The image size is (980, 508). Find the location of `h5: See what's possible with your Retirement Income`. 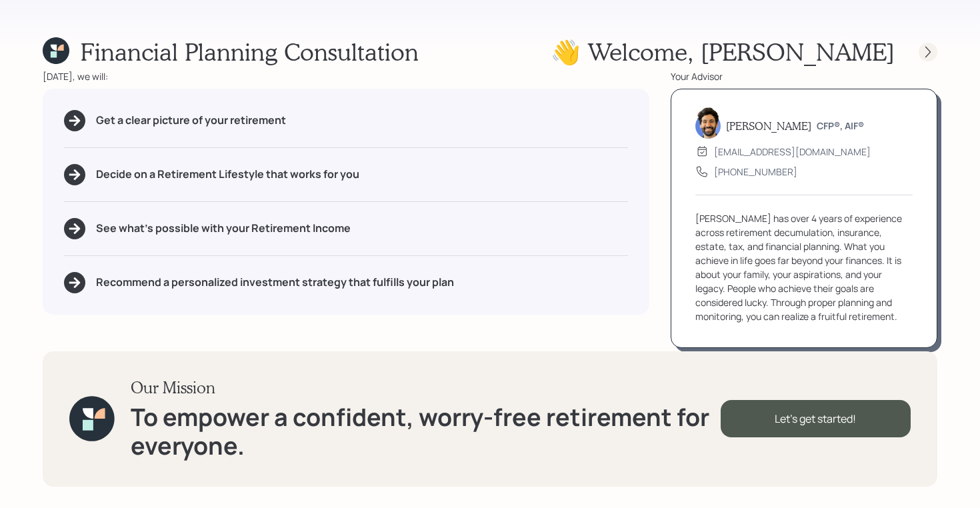

h5: See what's possible with your Retirement Income is located at coordinates (223, 228).